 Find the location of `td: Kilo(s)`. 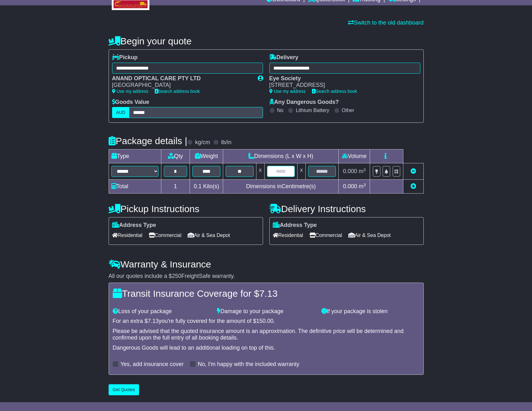

td: Kilo(s) is located at coordinates (206, 186).